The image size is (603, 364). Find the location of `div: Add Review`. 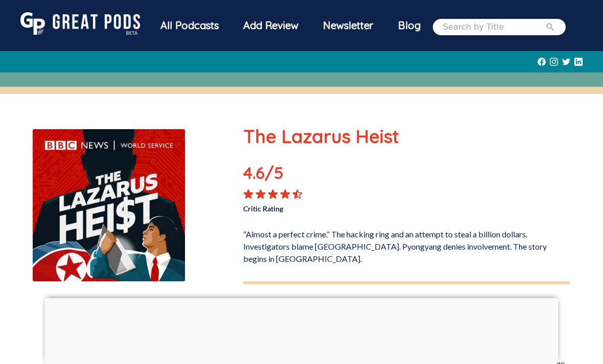

div: Add Review is located at coordinates (271, 25).